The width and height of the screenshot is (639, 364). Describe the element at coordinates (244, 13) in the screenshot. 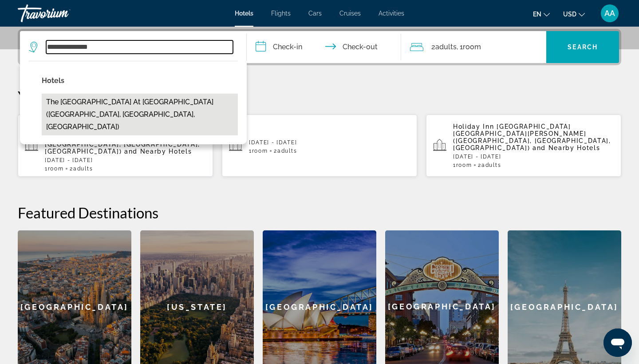

I see `a: Hotels` at that location.